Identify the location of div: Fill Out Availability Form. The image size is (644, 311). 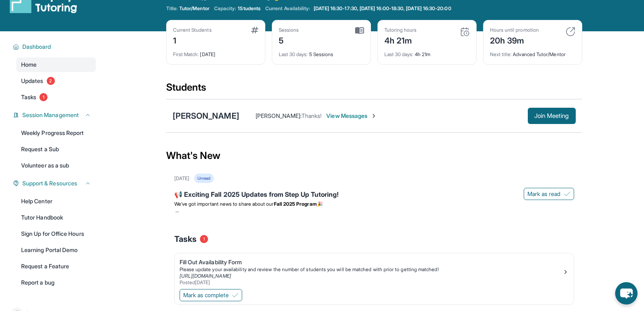
(371, 263).